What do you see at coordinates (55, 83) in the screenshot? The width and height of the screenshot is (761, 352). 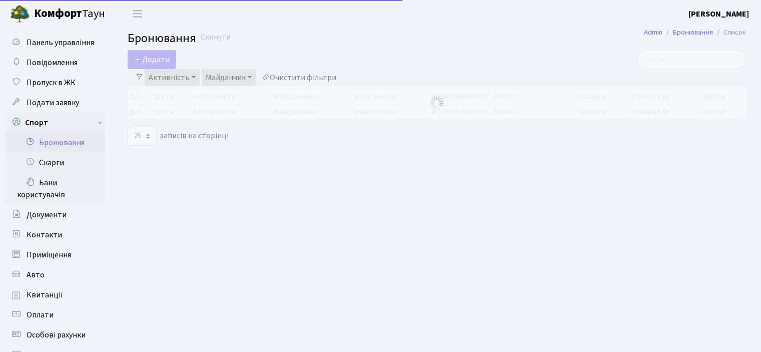 I see `a: Пропуск в ЖК` at bounding box center [55, 83].